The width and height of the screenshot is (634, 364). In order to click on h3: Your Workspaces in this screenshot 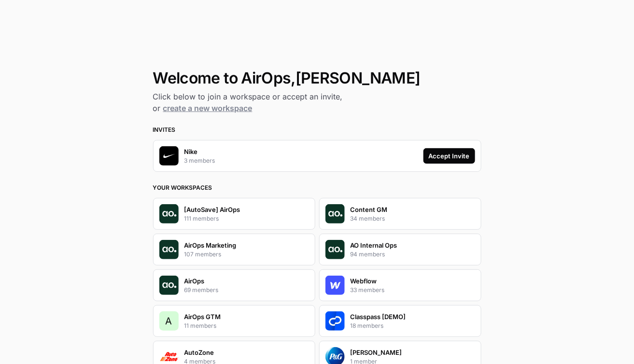, I will do `click(317, 187)`.